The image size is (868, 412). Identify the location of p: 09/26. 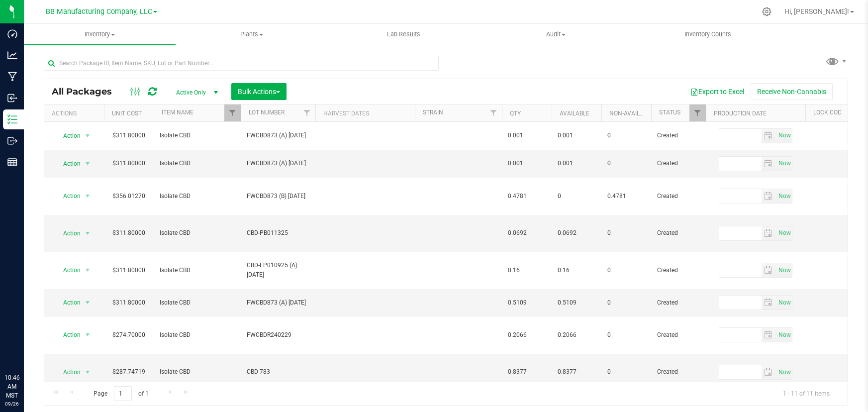
(12, 403).